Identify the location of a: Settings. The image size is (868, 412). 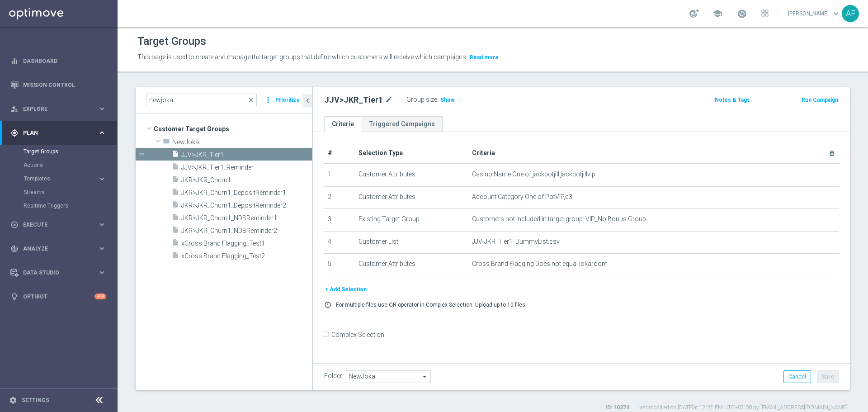
(35, 400).